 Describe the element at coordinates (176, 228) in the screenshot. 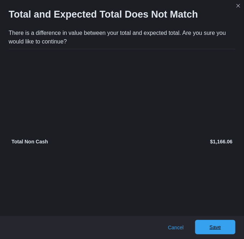

I see `span: Cancel` at that location.